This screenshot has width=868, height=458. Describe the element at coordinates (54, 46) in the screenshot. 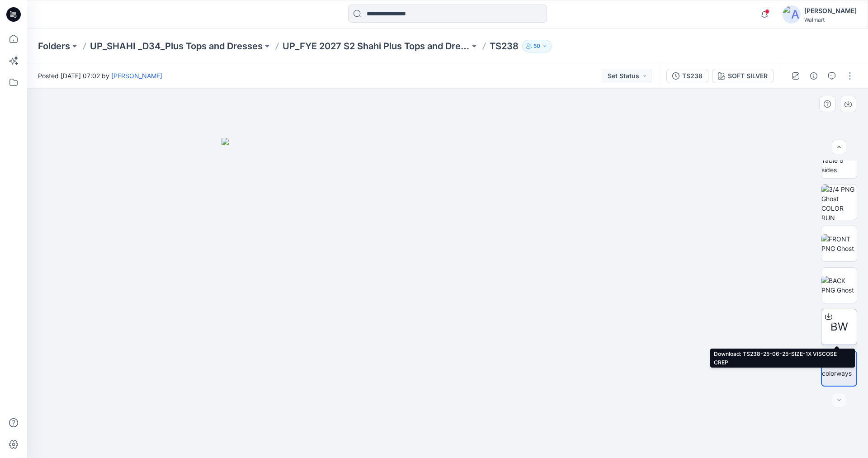

I see `p: Folders` at that location.